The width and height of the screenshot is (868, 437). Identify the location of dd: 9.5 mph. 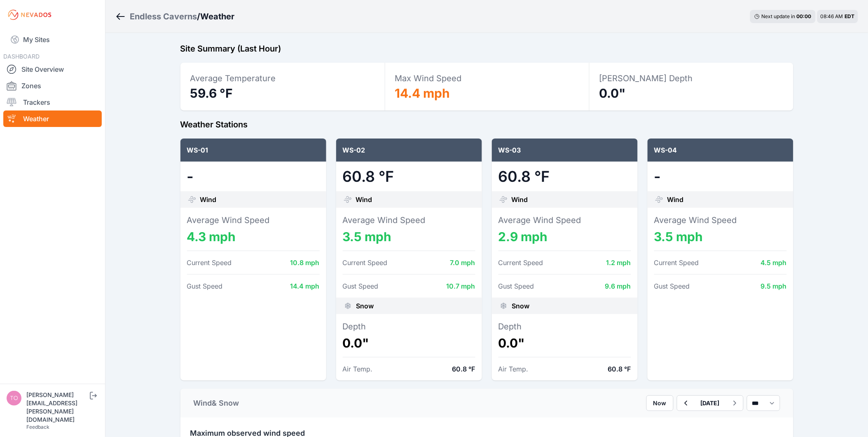
(774, 286).